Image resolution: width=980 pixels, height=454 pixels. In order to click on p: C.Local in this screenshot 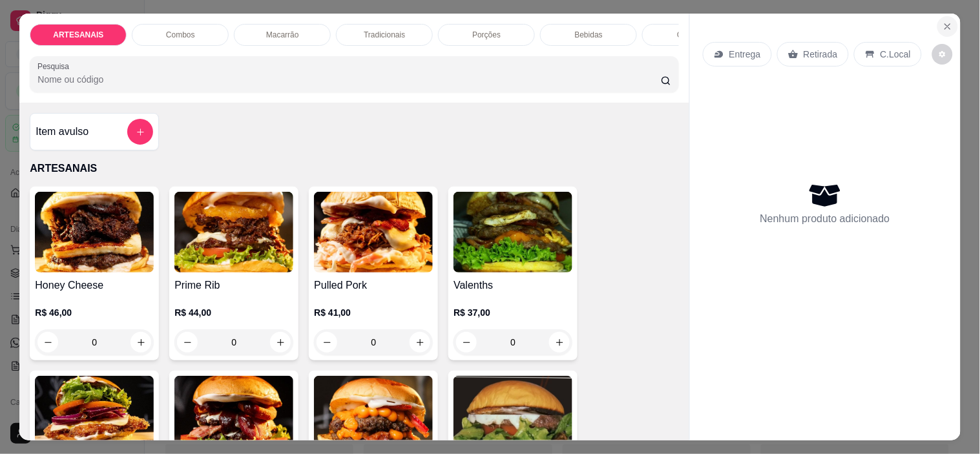, I will do `click(896, 54)`.